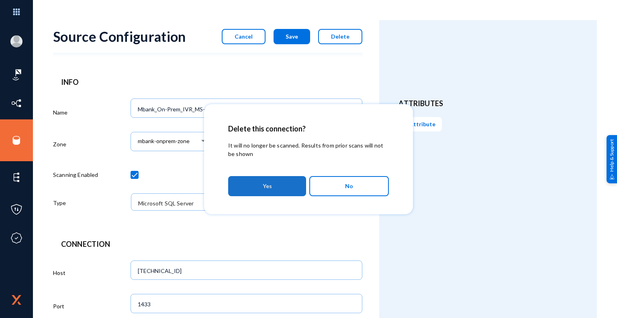  Describe the element at coordinates (59, 306) in the screenshot. I see `label: Port` at that location.